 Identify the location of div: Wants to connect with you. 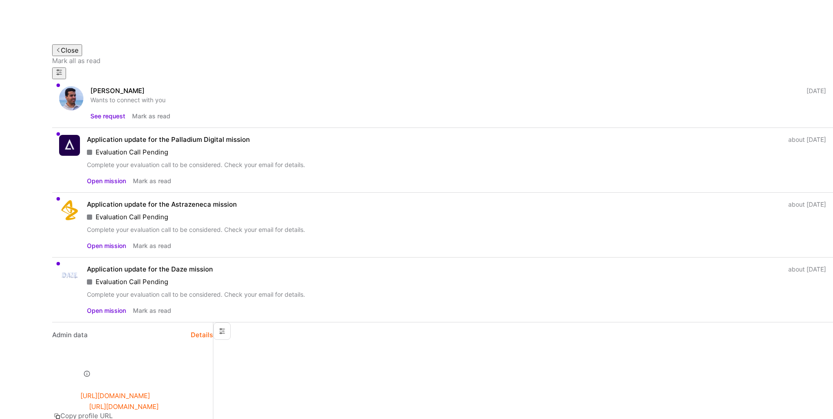
(458, 100).